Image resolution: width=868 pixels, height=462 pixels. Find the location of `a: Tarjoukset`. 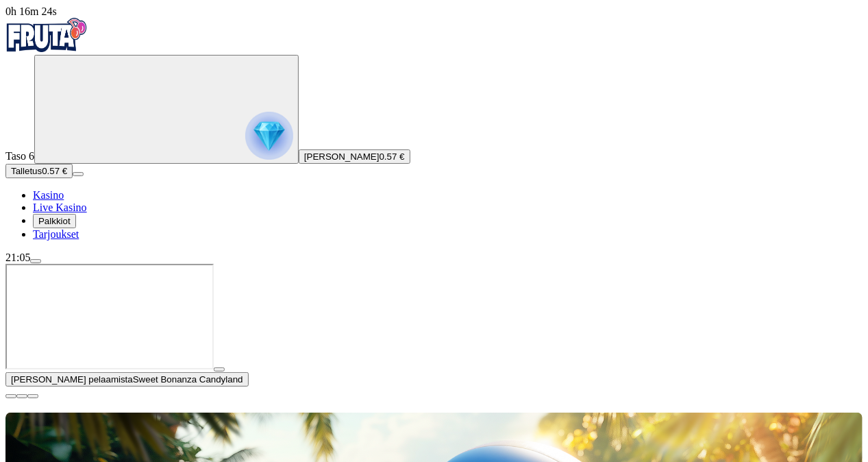

a: Tarjoukset is located at coordinates (55, 233).